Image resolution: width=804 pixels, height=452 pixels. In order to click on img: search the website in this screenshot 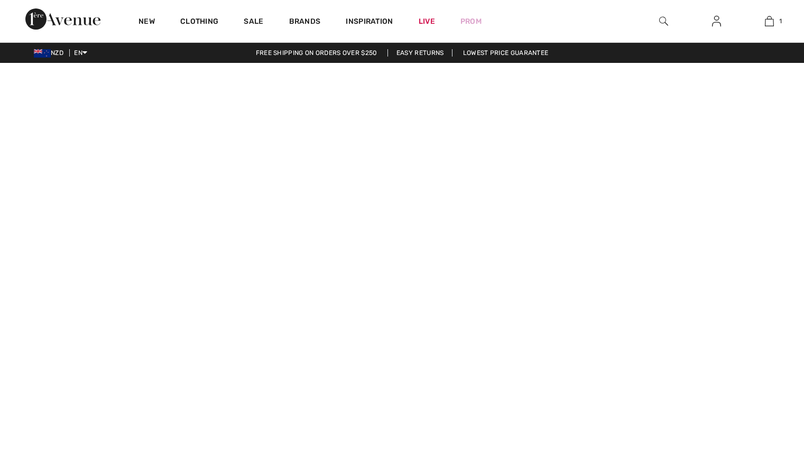, I will do `click(664, 21)`.